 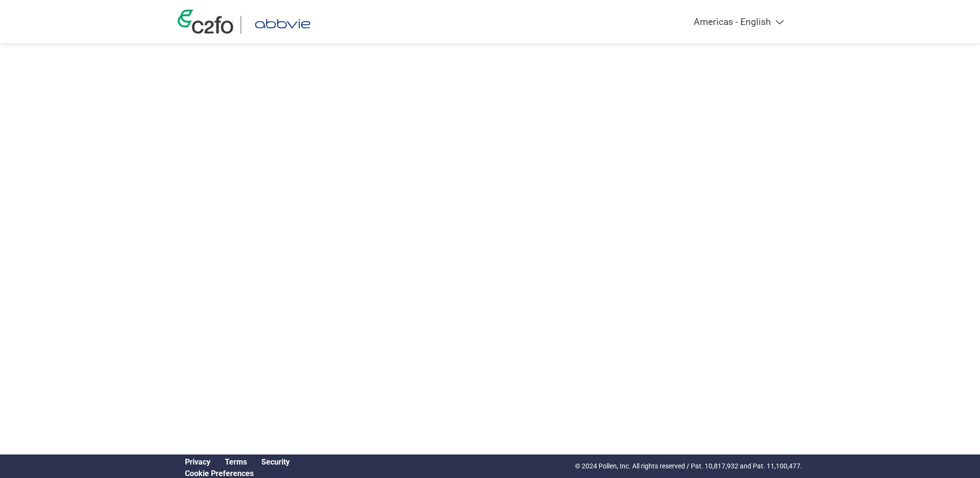 I want to click on a: Security, so click(x=275, y=461).